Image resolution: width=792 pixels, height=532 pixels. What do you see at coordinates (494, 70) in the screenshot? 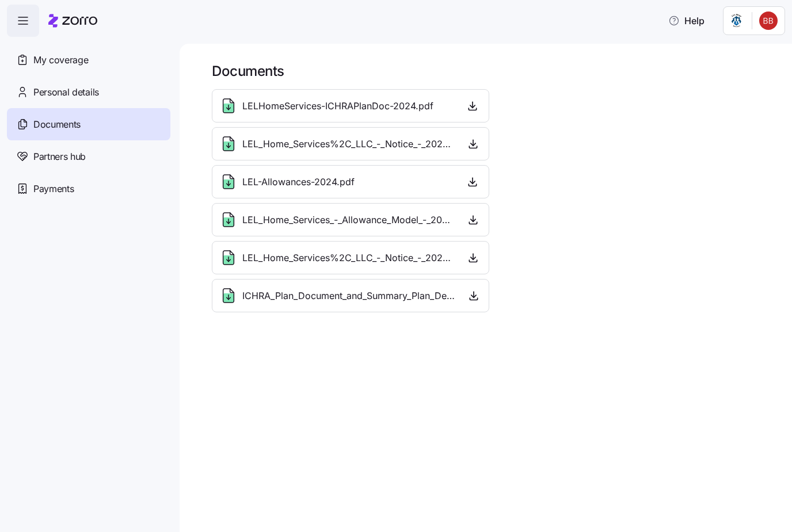
I see `h1: Documents` at bounding box center [494, 70].